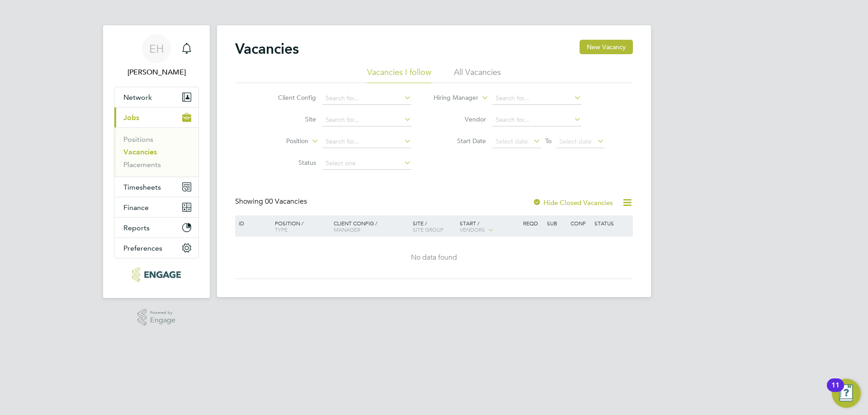 The height and width of the screenshot is (415, 868). I want to click on button: Preferences, so click(156, 247).